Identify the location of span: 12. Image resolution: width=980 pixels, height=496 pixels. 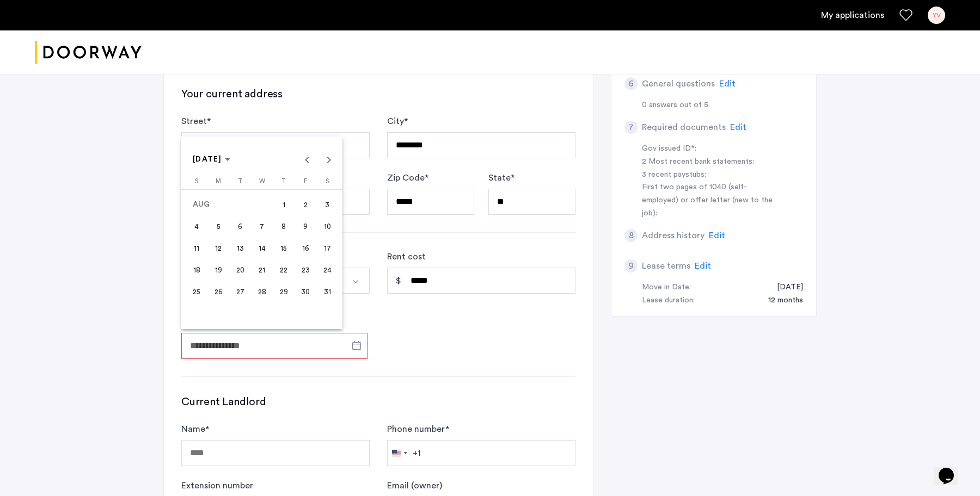
(218, 248).